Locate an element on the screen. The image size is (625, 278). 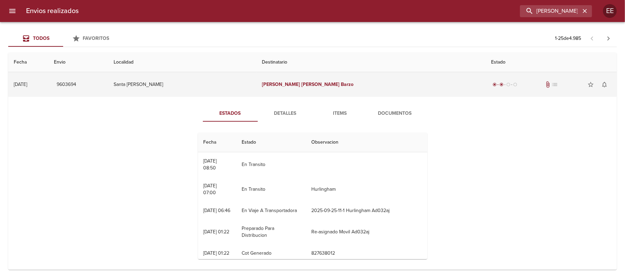
div: Tabs Envios is located at coordinates (63, 38).